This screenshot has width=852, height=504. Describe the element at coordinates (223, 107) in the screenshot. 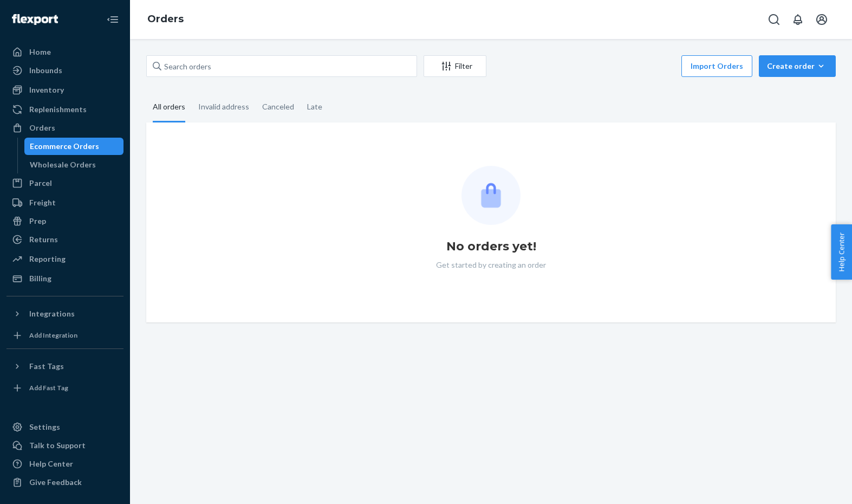

I see `div: Invalid address` at that location.